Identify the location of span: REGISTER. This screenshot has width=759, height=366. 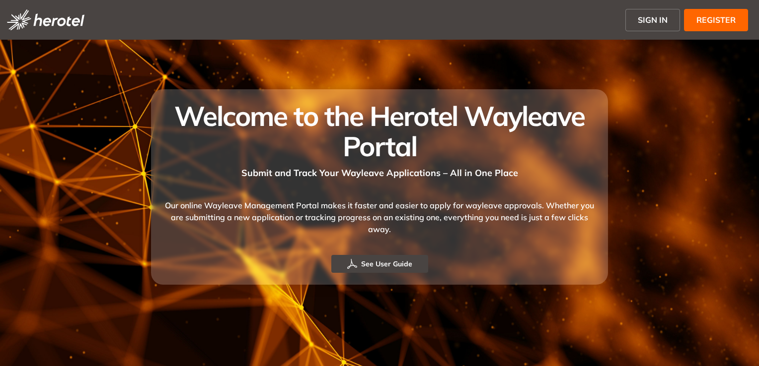
(715, 20).